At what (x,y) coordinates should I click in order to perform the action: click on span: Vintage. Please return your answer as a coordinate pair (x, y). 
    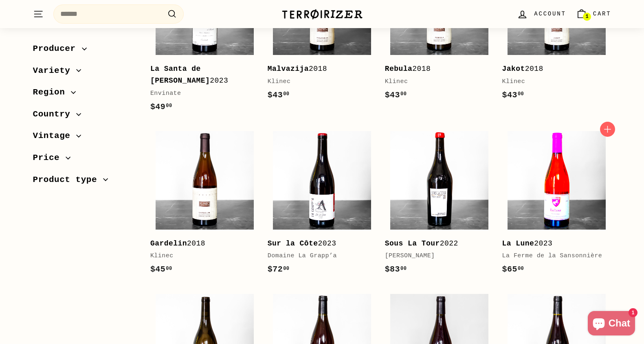
    Looking at the image, I should click on (55, 136).